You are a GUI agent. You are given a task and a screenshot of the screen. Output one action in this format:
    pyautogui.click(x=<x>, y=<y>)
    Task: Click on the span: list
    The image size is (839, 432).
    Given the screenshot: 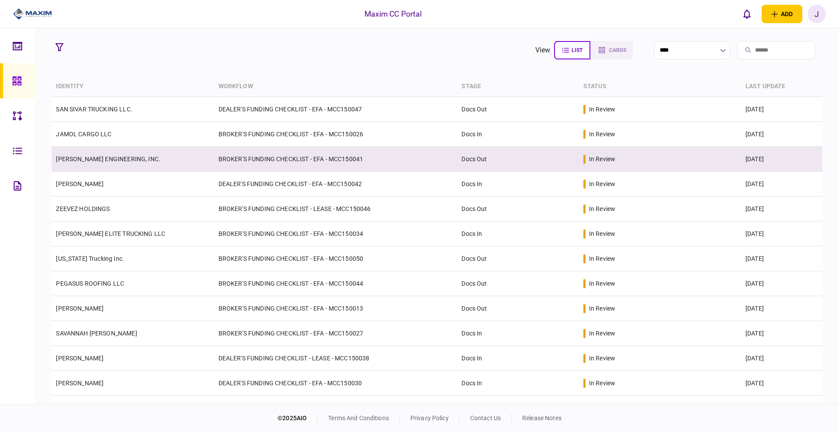 What is the action you would take?
    pyautogui.click(x=577, y=50)
    